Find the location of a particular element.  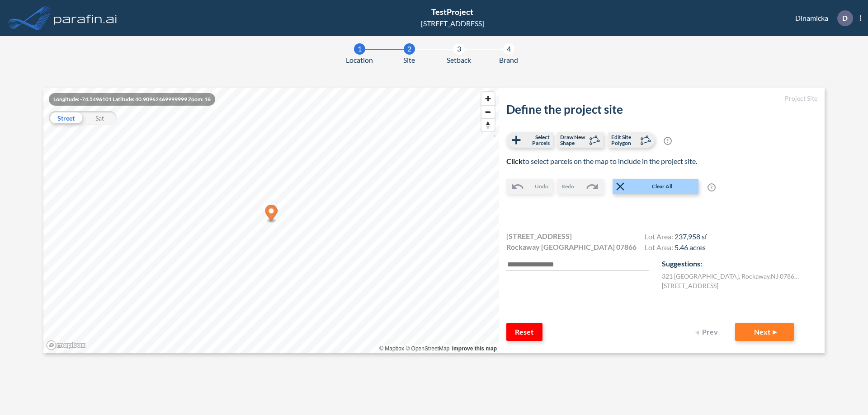

span: Reset bearing to north is located at coordinates (488, 125).